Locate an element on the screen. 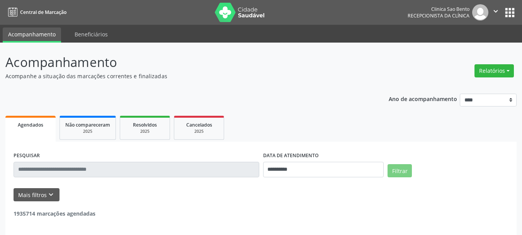 The width and height of the screenshot is (522, 235). button: Mais filtroskeyboard_arrow_down is located at coordinates (36, 194).